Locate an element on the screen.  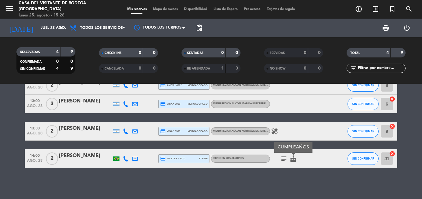
i: add_circle_outline is located at coordinates (359, 9).